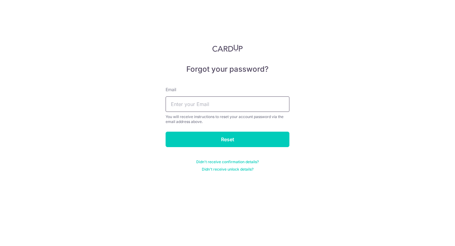  Describe the element at coordinates (171, 90) in the screenshot. I see `label: Email` at that location.